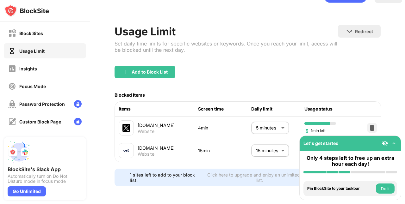 This screenshot has height=204, width=405. Describe the element at coordinates (385, 189) in the screenshot. I see `button: Do it` at that location.